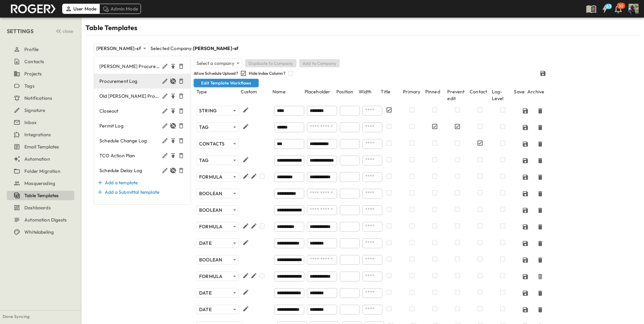 This screenshot has height=324, width=644. What do you see at coordinates (211, 193) in the screenshot?
I see `p: BOOLEAN` at bounding box center [211, 193].